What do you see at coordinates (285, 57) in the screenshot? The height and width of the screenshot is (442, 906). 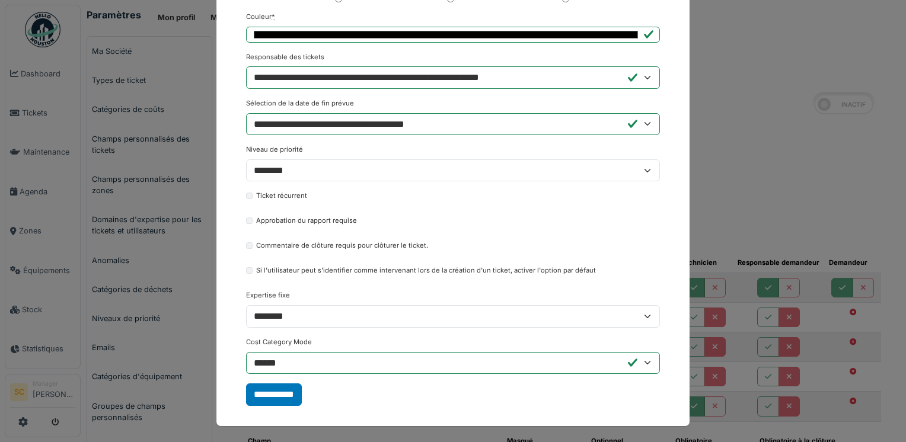 I see `label: Responsable des tickets` at bounding box center [285, 57].